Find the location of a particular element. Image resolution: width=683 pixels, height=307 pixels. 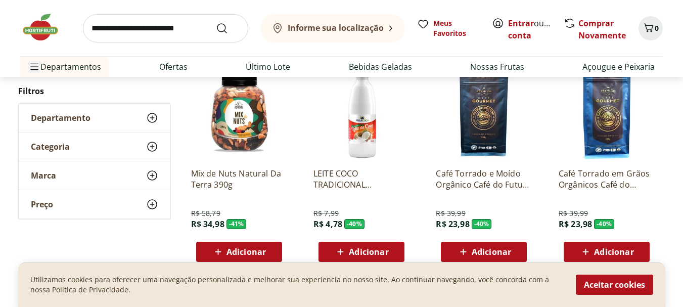

button: Menu is located at coordinates (34, 67).